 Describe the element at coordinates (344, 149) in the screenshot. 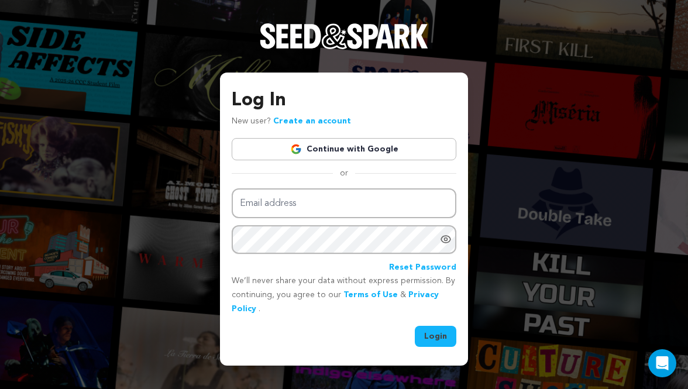

I see `a: Continue with Google` at that location.